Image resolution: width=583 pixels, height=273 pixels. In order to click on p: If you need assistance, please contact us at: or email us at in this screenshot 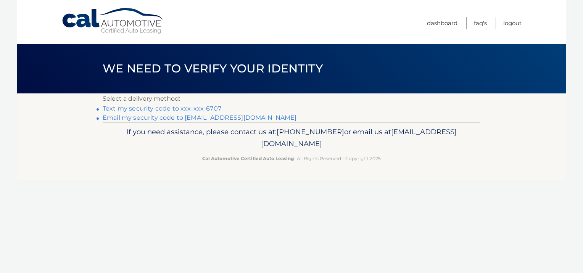, I will do `click(291, 138)`.